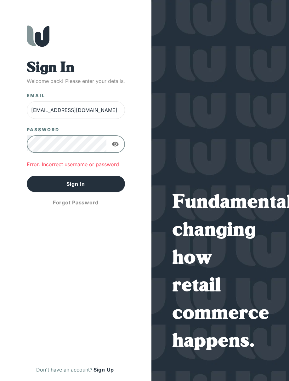 The image size is (289, 381). Describe the element at coordinates (220, 272) in the screenshot. I see `h1: Fundamentally changing how retail commerce happens.` at that location.